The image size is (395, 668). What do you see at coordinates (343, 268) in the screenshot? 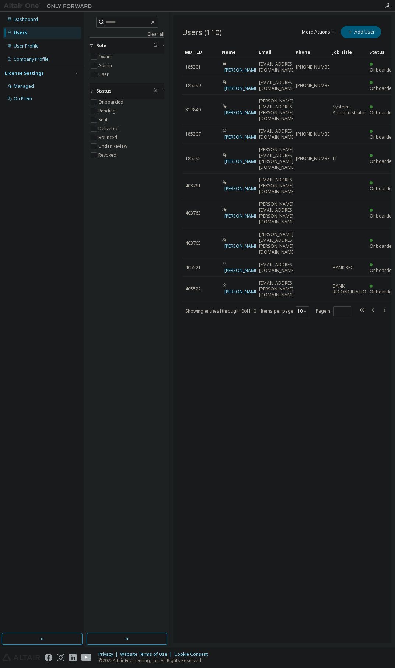
I see `span: BANK REC` at bounding box center [343, 268].